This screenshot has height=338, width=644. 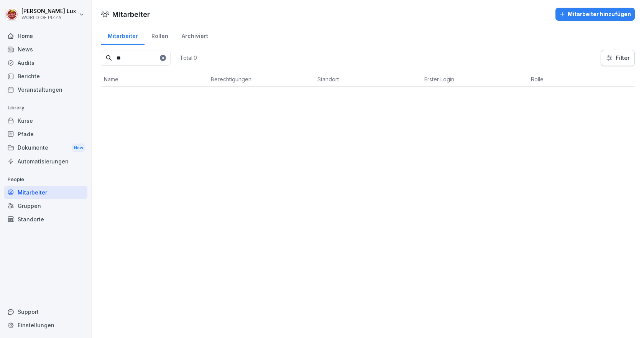 I want to click on div: Dokumente, so click(x=46, y=148).